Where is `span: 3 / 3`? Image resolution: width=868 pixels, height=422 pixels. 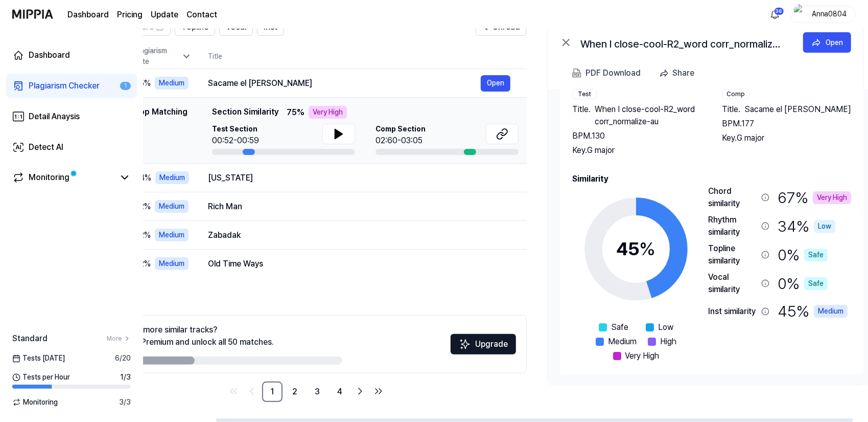 span: 3 / 3 is located at coordinates (124, 402).